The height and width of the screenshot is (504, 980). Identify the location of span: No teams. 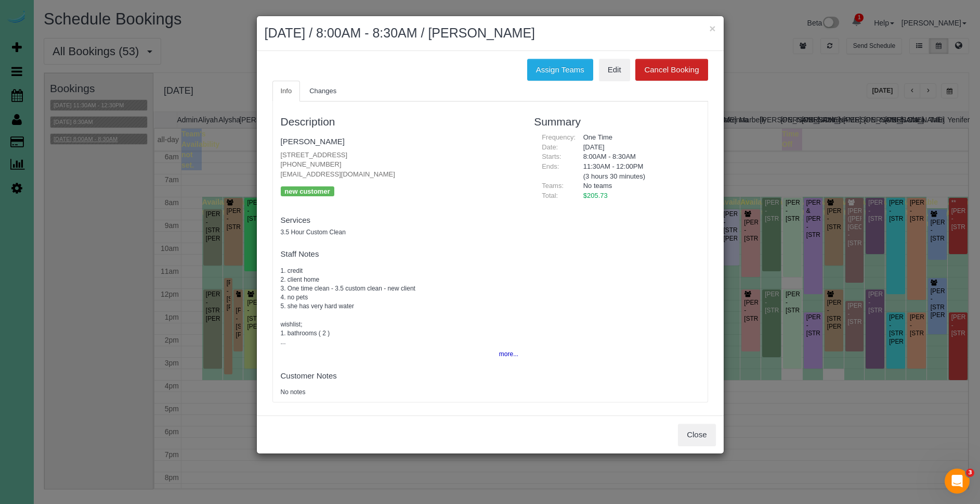
(598, 185).